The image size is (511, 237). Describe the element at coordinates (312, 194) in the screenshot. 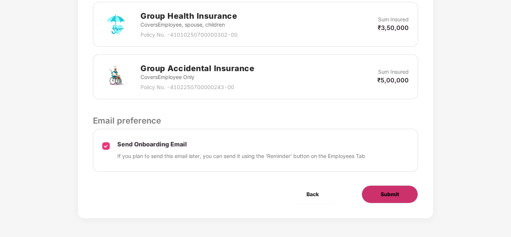

I see `button: Back` at that location.